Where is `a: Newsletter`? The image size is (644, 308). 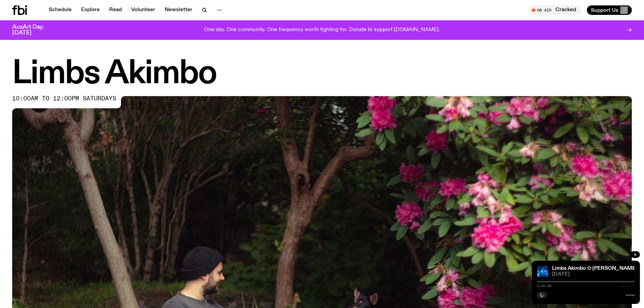 a: Newsletter is located at coordinates (178, 10).